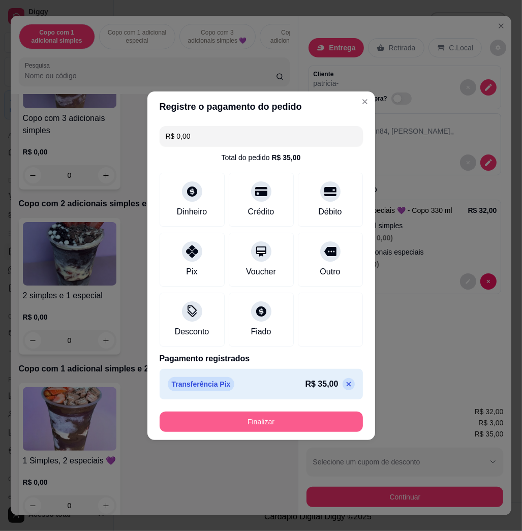  Describe the element at coordinates (261, 136) in the screenshot. I see `input: Ex.: hambúrguer de cordeiro` at that location.